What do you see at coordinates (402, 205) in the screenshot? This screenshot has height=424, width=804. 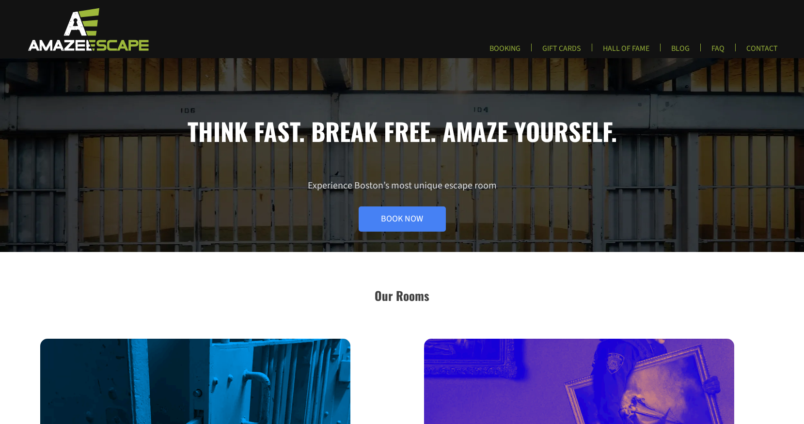 I see `p: Experience Boston’s most unique escape room` at bounding box center [402, 205].